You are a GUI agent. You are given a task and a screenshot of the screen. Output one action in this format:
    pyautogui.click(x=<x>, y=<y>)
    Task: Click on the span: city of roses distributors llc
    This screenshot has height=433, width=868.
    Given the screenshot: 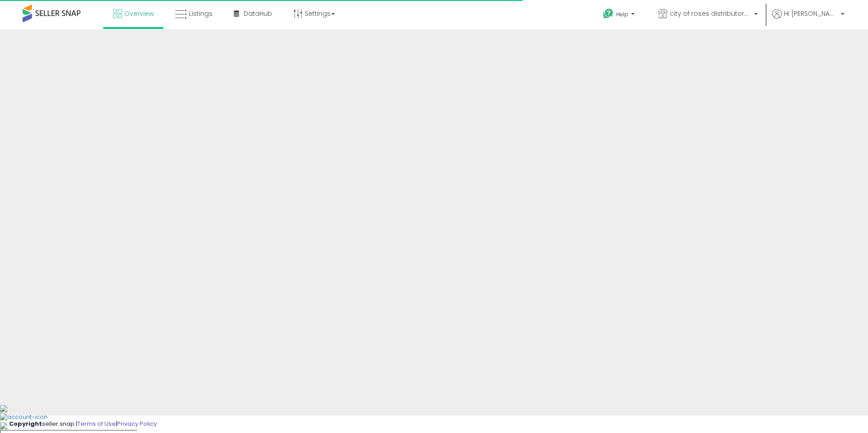 What is the action you would take?
    pyautogui.click(x=710, y=14)
    